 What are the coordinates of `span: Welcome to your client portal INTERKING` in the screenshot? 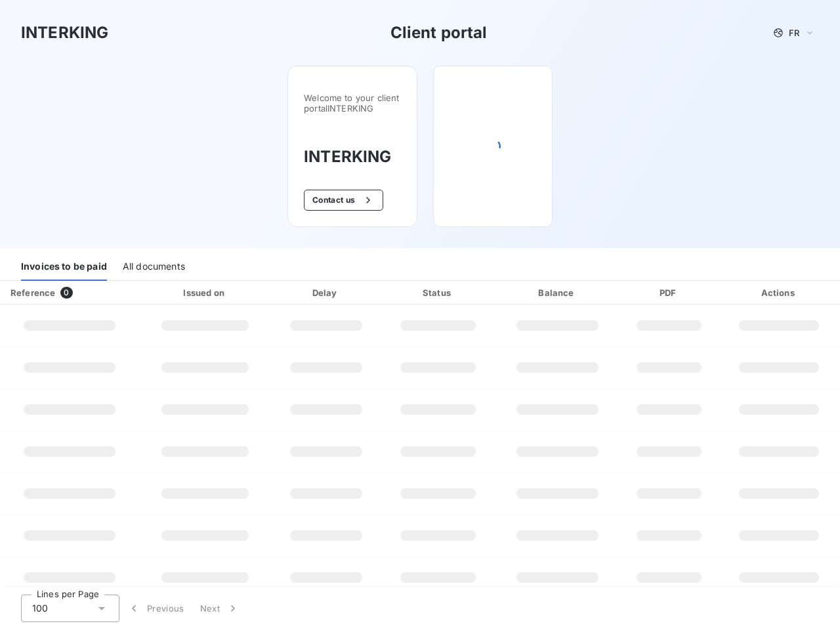 It's located at (352, 103).